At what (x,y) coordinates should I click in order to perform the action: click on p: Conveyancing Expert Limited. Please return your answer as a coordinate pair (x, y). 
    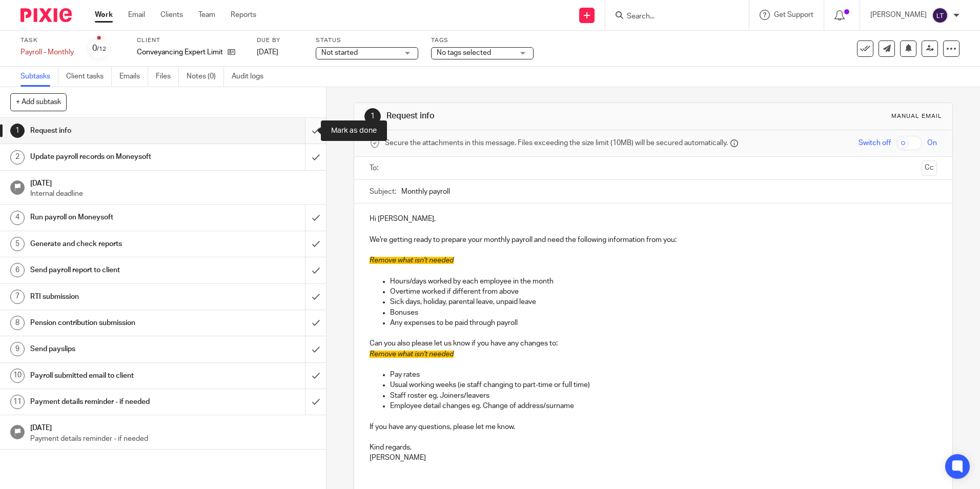
    Looking at the image, I should click on (179, 52).